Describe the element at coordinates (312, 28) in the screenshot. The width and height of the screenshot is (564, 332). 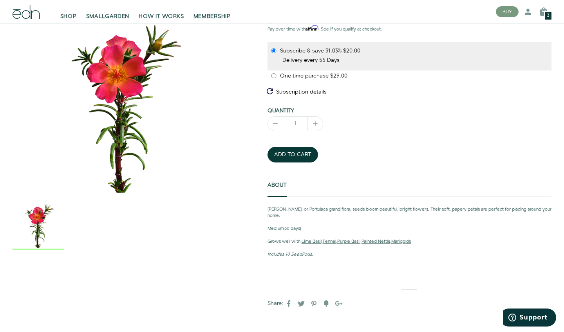
I see `span: Affirm` at that location.